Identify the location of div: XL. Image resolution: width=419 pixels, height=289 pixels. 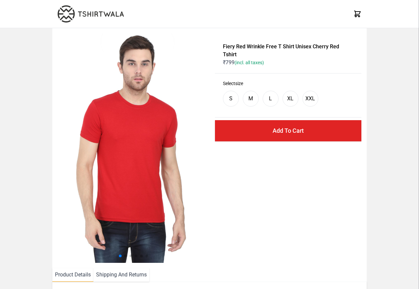
(290, 99).